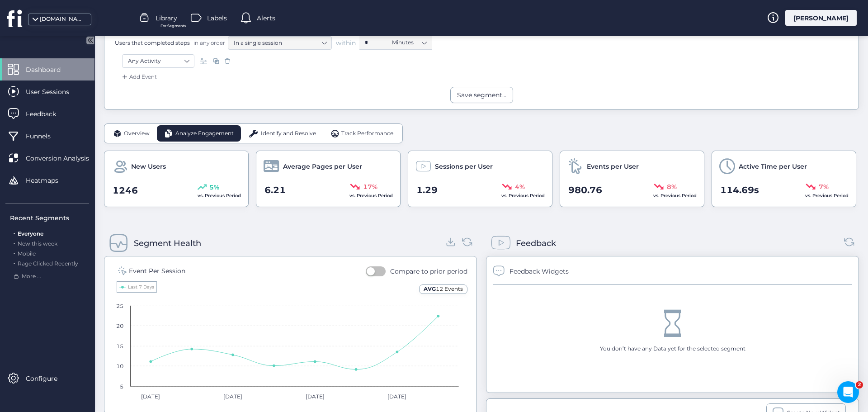 This screenshot has width=868, height=412. I want to click on span: Conversion Analysis, so click(64, 158).